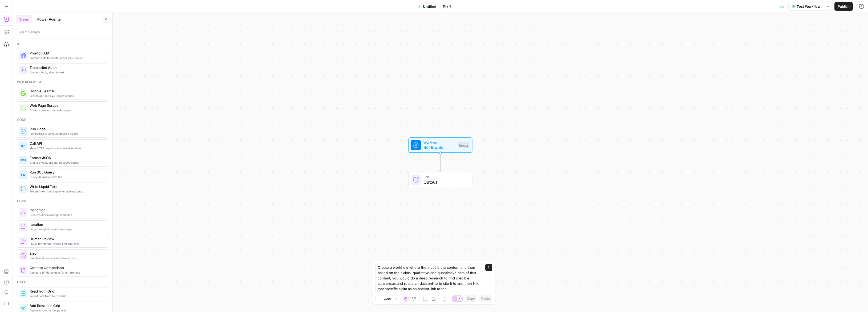  What do you see at coordinates (67, 105) in the screenshot?
I see `span: Web Page Scrape` at bounding box center [67, 105].